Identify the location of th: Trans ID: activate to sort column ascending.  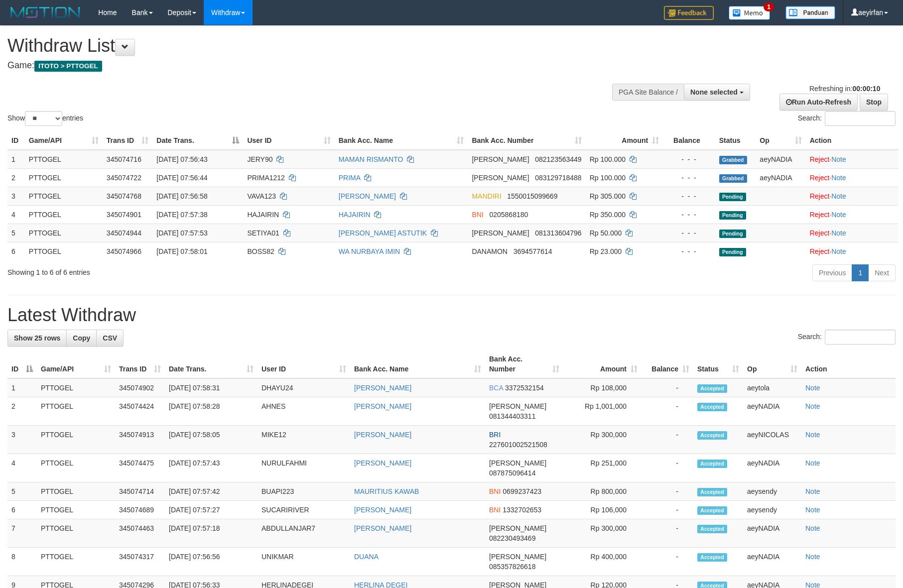
(128, 140).